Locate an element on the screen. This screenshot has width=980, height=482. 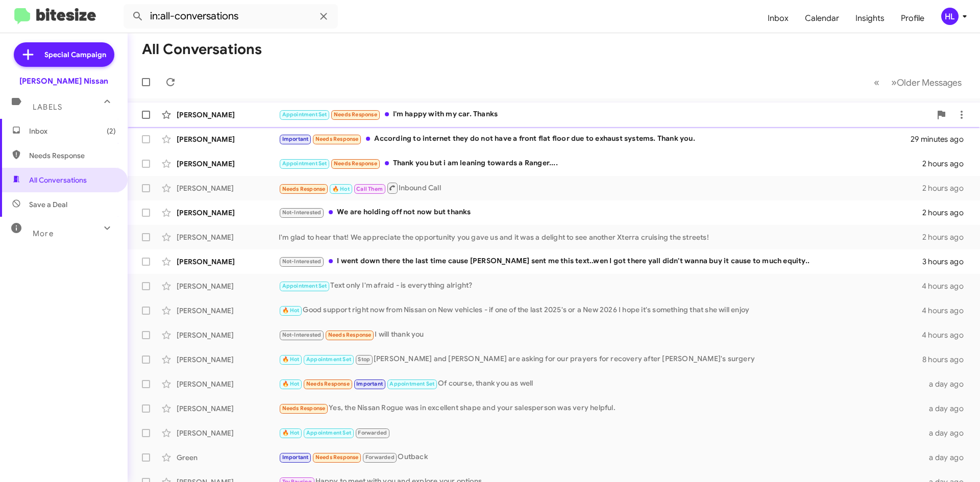
input: Search is located at coordinates (230, 16).